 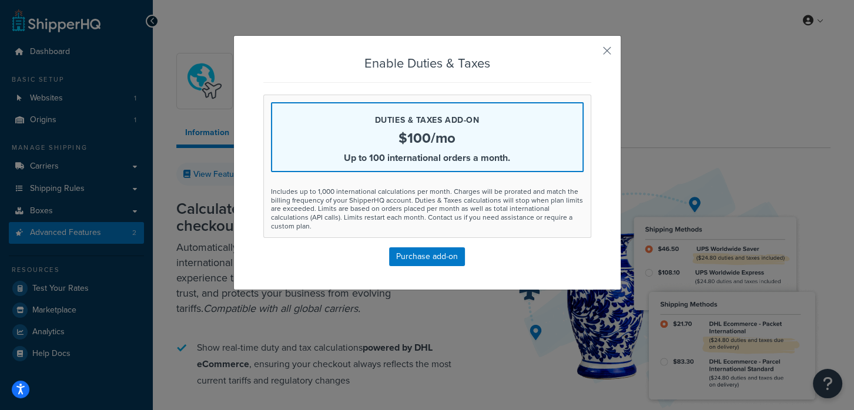 I want to click on h3: Enable Duties & Taxes, so click(x=427, y=63).